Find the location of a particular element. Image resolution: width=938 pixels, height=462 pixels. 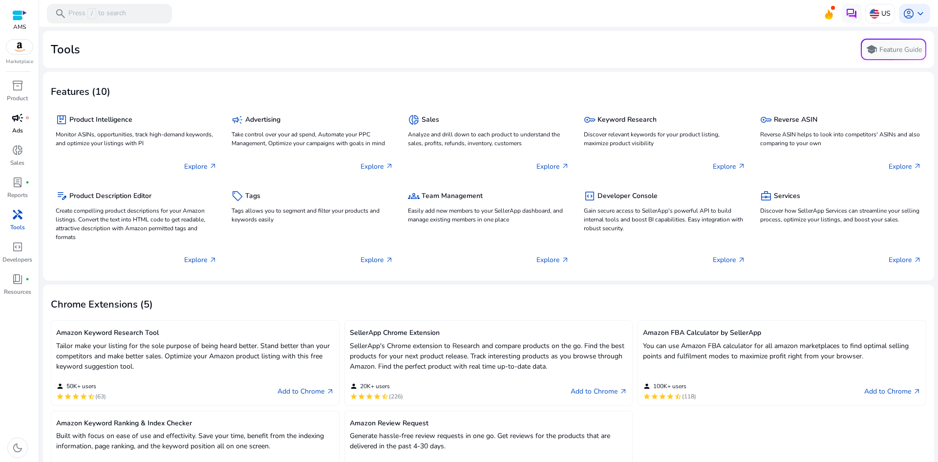

h5: Sales is located at coordinates (431, 120).